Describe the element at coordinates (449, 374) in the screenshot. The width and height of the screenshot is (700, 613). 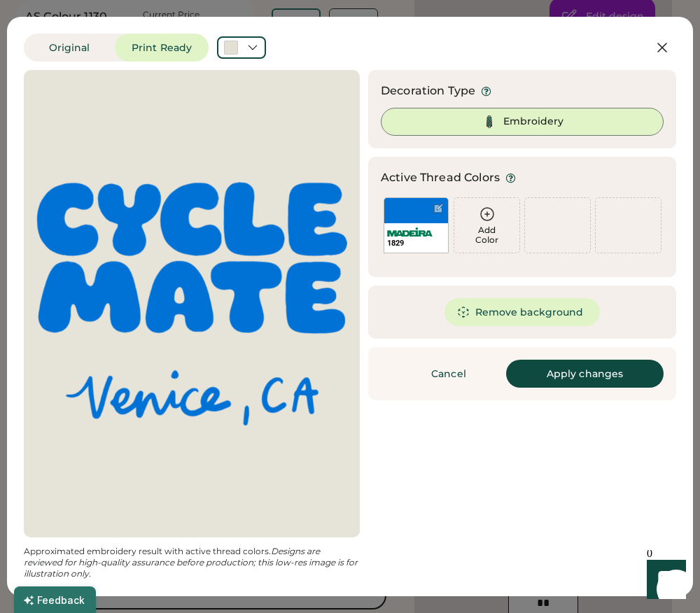
I see `button: Cancel` at that location.